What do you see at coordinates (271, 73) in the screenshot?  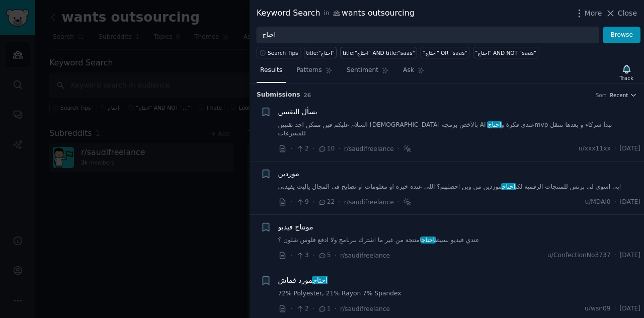 I see `a: Results` at bounding box center [271, 73].